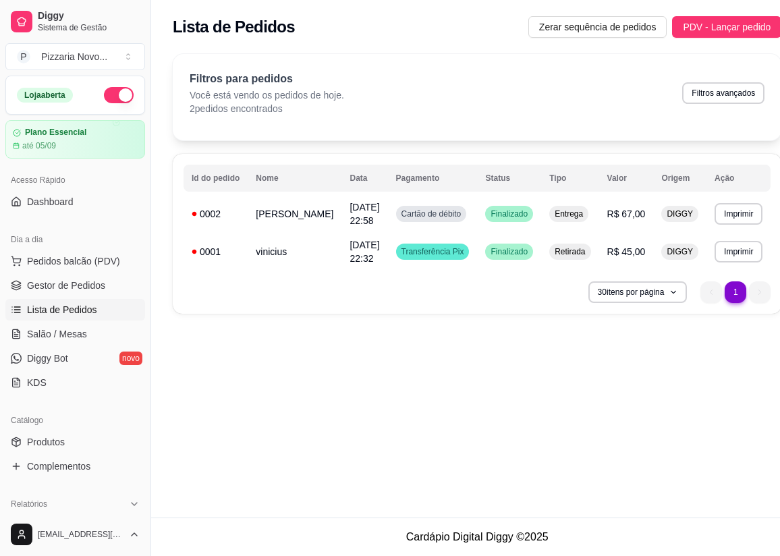 The image size is (780, 556). What do you see at coordinates (36, 382) in the screenshot?
I see `span: KDS` at bounding box center [36, 382].